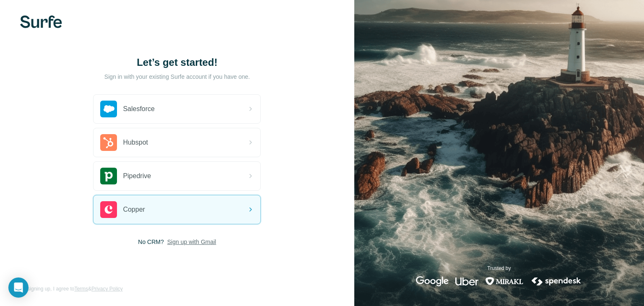  Describe the element at coordinates (134, 210) in the screenshot. I see `span: Copper` at that location.